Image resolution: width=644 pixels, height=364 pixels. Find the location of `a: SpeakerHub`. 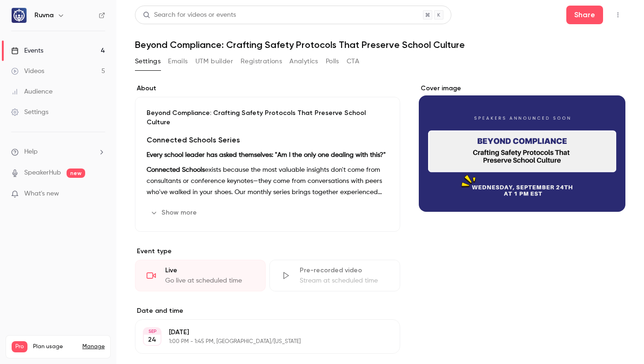

a: SpeakerHub is located at coordinates (42, 173).